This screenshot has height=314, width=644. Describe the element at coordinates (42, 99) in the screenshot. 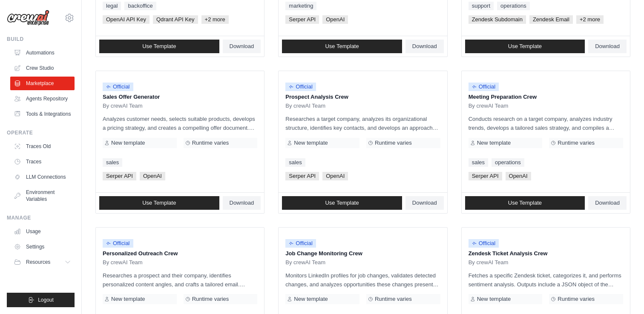

I see `a: Agents Repository` at that location.